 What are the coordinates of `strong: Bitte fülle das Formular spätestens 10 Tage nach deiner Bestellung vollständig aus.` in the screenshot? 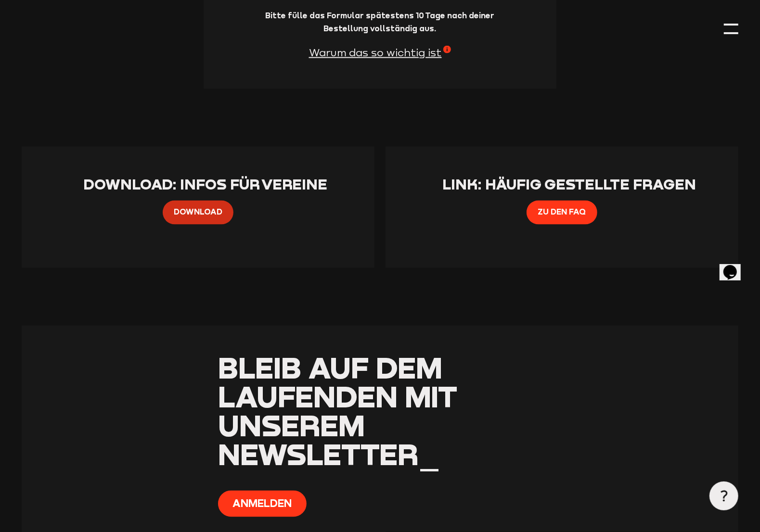 It's located at (380, 22).